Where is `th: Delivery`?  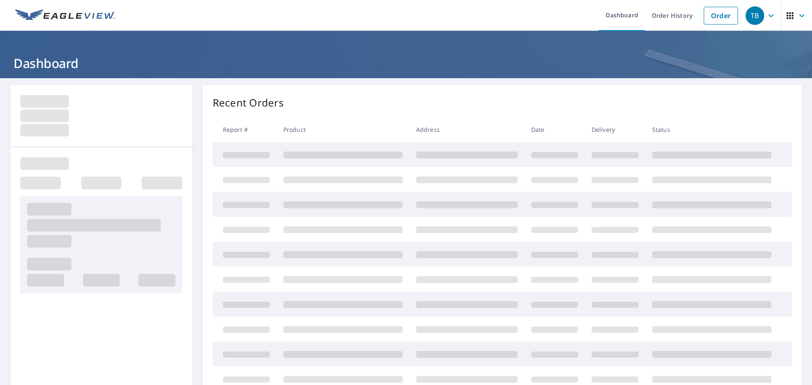 th: Delivery is located at coordinates (615, 129).